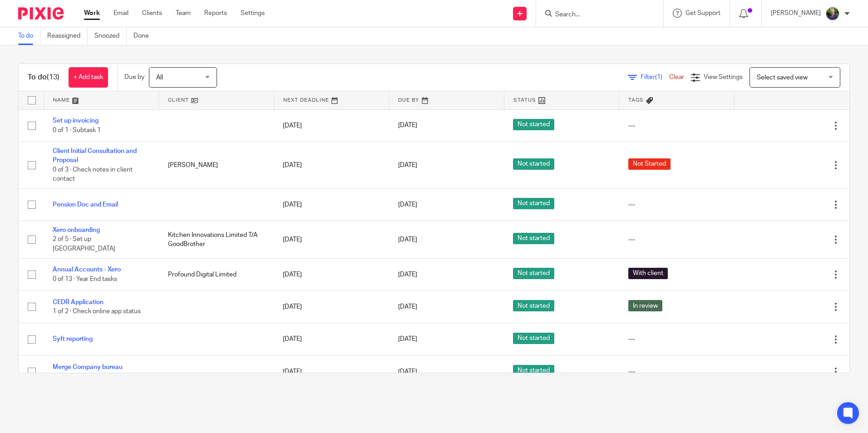  Describe the element at coordinates (92, 174) in the screenshot. I see `span: 0 of 3 · Check notes in client contact` at that location.